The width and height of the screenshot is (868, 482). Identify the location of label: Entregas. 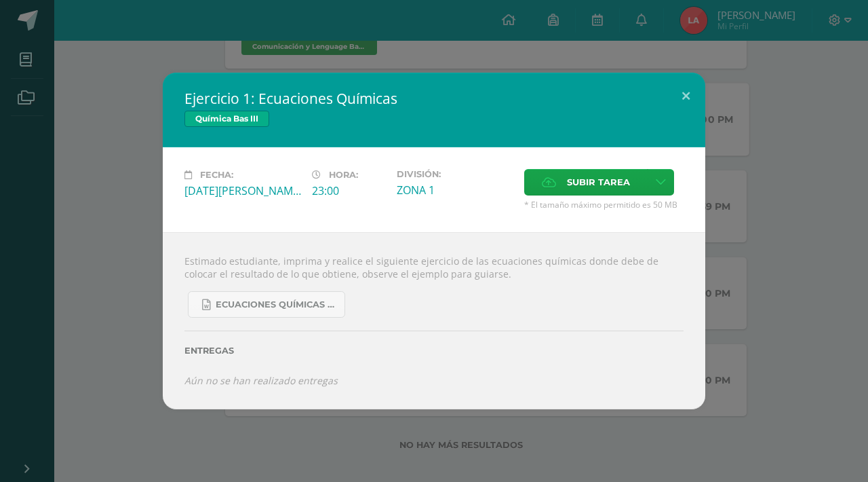
(434, 350).